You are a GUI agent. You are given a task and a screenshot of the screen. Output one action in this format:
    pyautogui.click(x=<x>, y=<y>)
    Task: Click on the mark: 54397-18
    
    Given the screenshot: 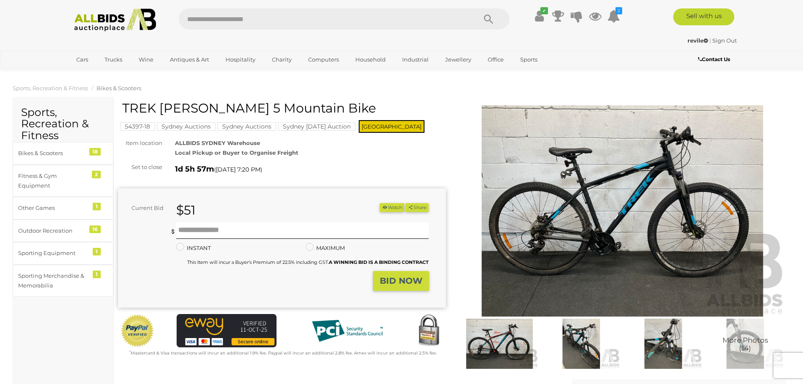 What is the action you would take?
    pyautogui.click(x=137, y=126)
    